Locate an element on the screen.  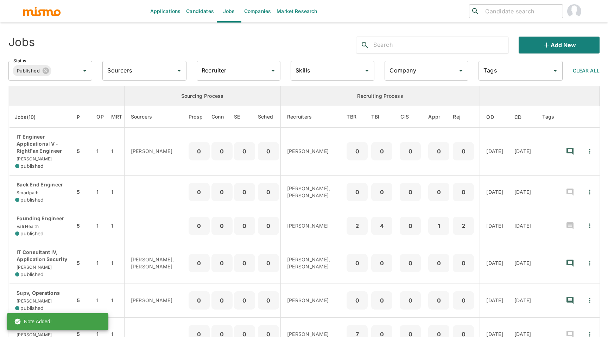
span: Jobs(10) is located at coordinates (30, 117).